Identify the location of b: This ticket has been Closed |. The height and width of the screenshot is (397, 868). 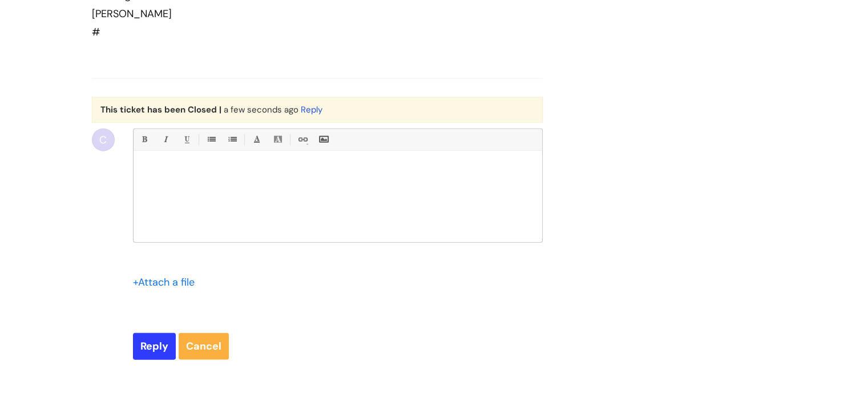
(161, 110).